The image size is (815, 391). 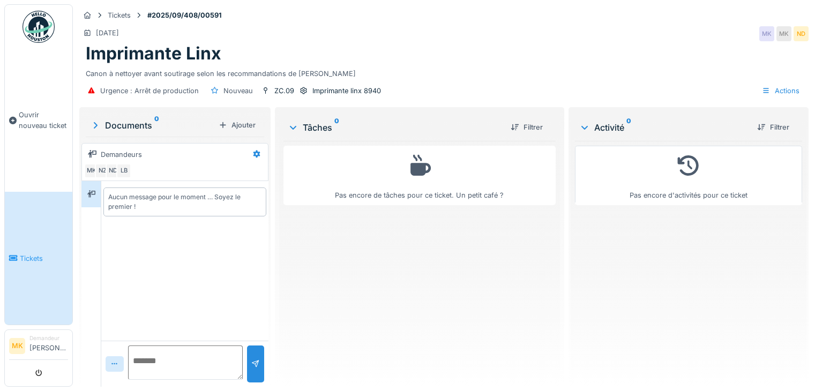 What do you see at coordinates (43, 120) in the screenshot?
I see `span: Ouvrir nouveau ticket` at bounding box center [43, 120].